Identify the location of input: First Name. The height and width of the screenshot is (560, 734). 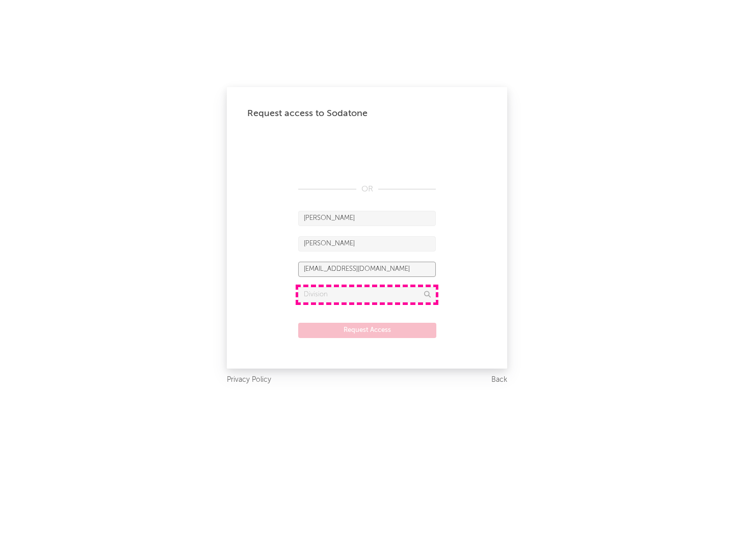
(367, 218).